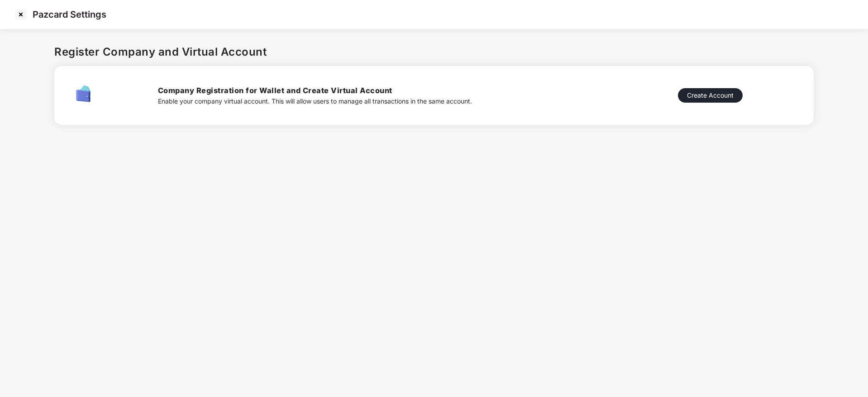 The width and height of the screenshot is (868, 397). I want to click on div: Enable your company virtual account. This will allow users to manage all transactions in the same..., so click(388, 101).